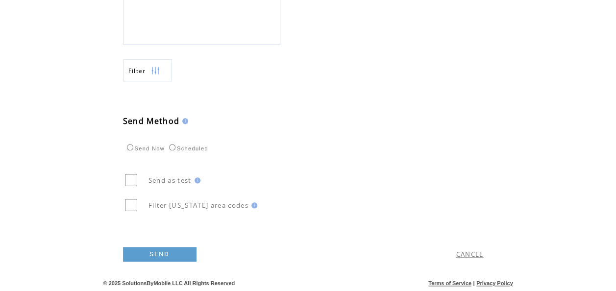  What do you see at coordinates (172, 147) in the screenshot?
I see `input: Scheduled` at bounding box center [172, 147].